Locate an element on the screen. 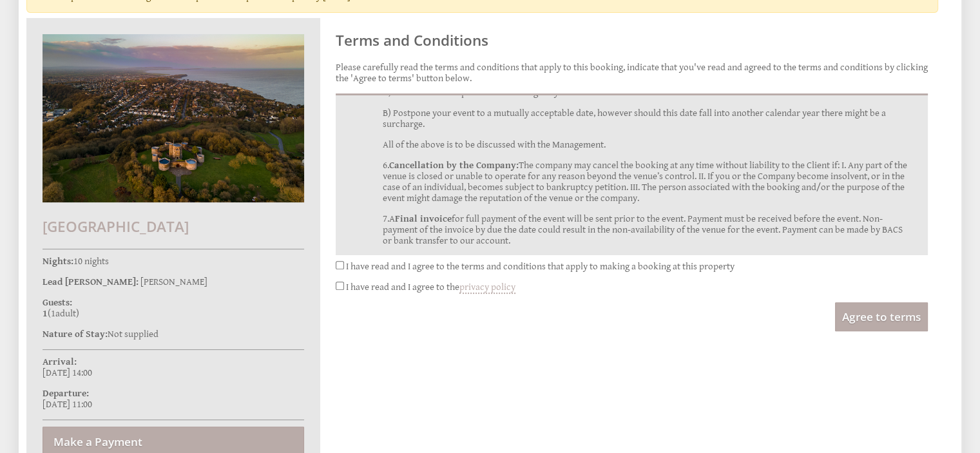 The width and height of the screenshot is (980, 453). span: 1 is located at coordinates (53, 313).